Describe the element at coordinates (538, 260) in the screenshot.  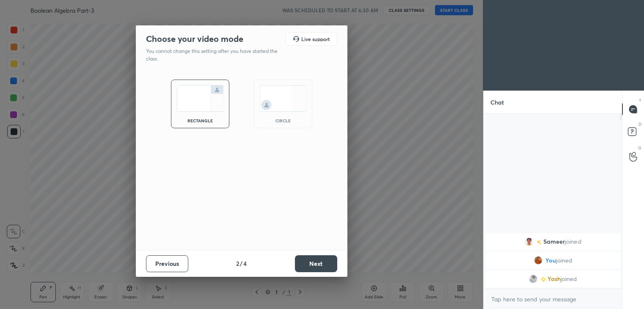
I see `img: 5786bad726924fb0bb2bae2edf64aade.jpg` at that location.